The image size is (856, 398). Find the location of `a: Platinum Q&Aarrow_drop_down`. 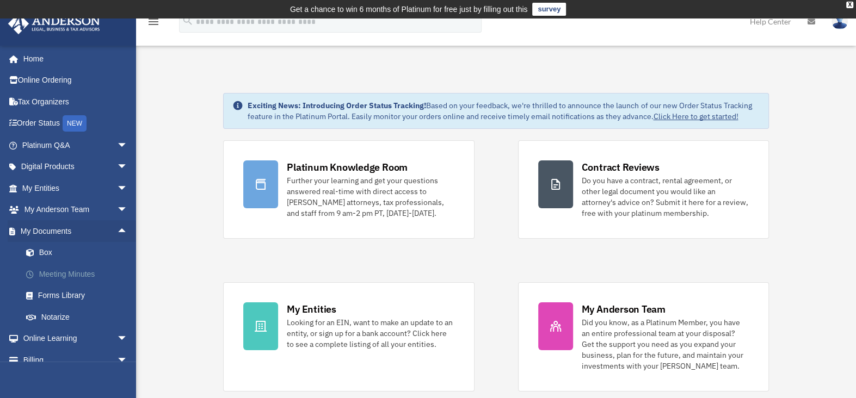

a: Platinum Q&Aarrow_drop_down is located at coordinates (76, 145).